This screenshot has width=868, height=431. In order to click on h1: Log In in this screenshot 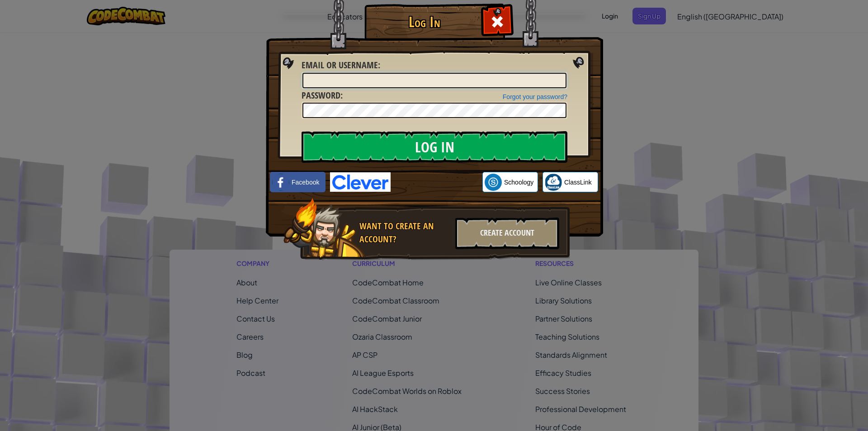, I will do `click(424, 21)`.